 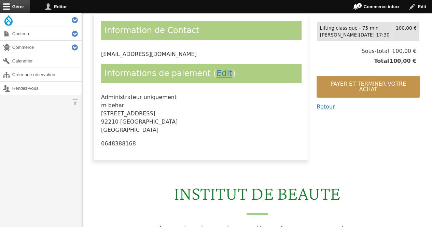 I want to click on a: Retour, so click(x=325, y=107).